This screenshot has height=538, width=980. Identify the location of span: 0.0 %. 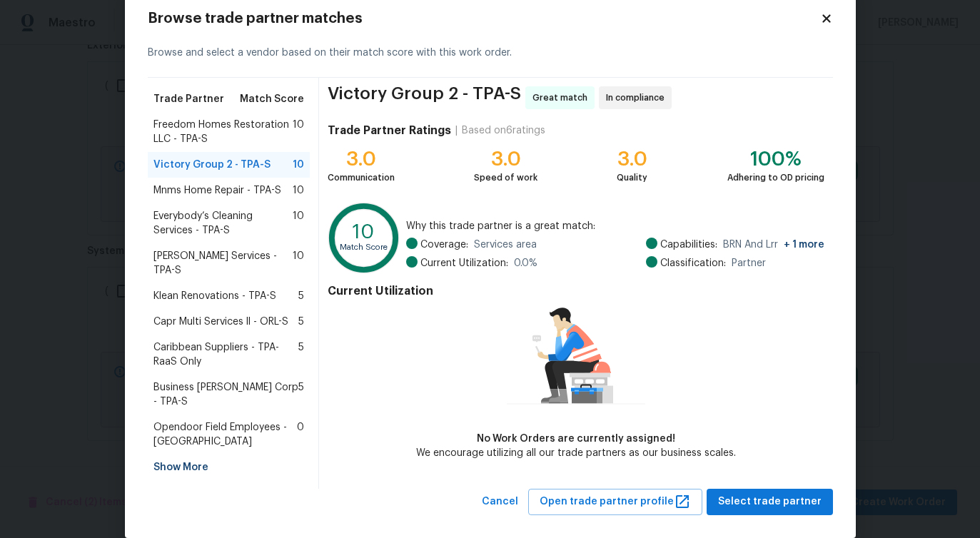
(525, 263).